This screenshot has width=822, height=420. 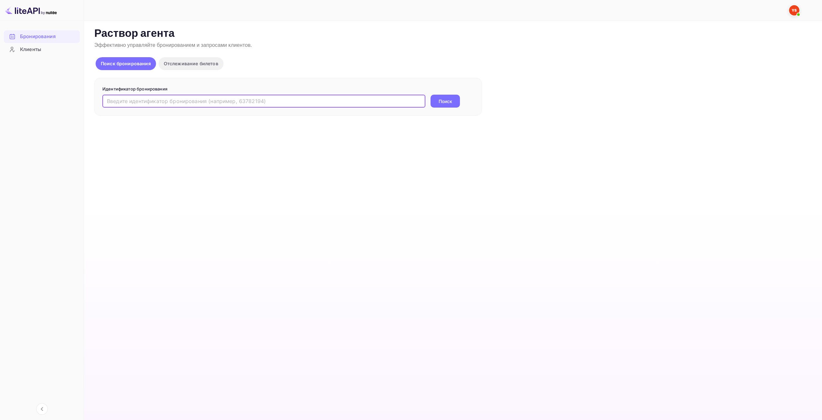 I want to click on button: Поиск, so click(x=445, y=101).